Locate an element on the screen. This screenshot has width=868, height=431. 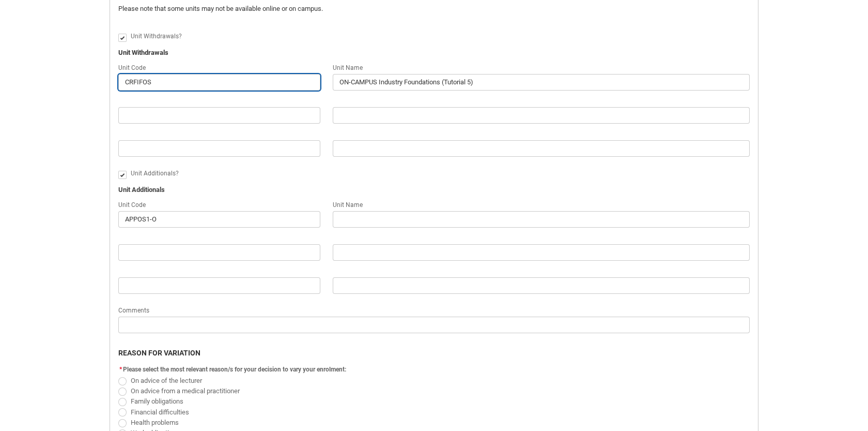
span: Financial difficulties is located at coordinates (160, 411).